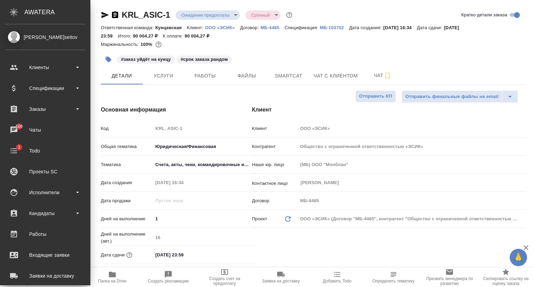  What do you see at coordinates (225, 281) in the screenshot?
I see `span: Создать счет на предоплату` at bounding box center [225, 281].